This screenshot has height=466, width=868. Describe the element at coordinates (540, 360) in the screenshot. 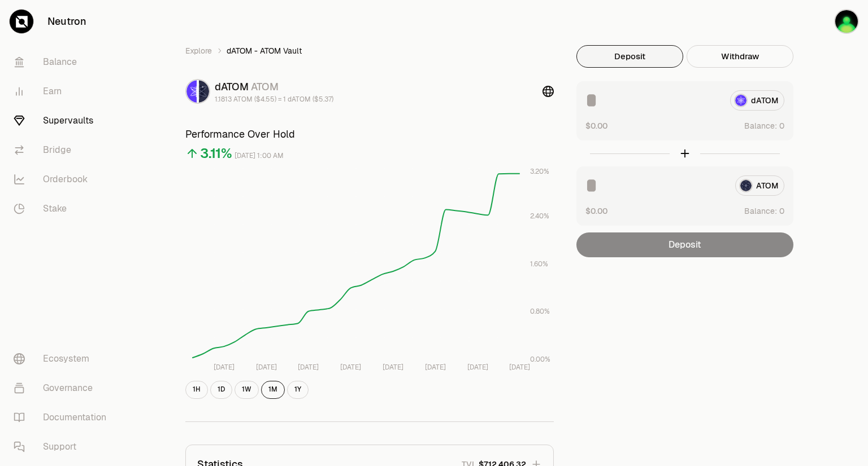

I see `tspan: 0.00%` at that location.